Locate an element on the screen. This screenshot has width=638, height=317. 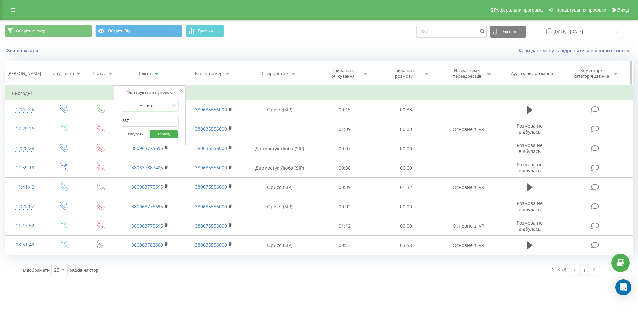
font: Графіка is located at coordinates (205, 31).